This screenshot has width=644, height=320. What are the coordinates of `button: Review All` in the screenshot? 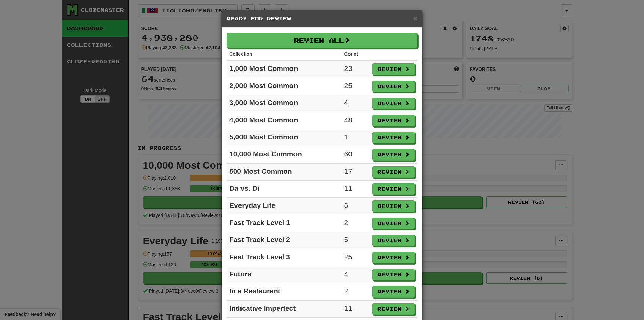 It's located at (322, 40).